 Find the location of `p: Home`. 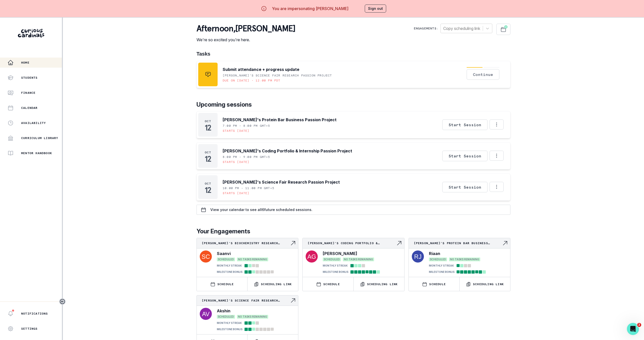

p: Home is located at coordinates (25, 63).